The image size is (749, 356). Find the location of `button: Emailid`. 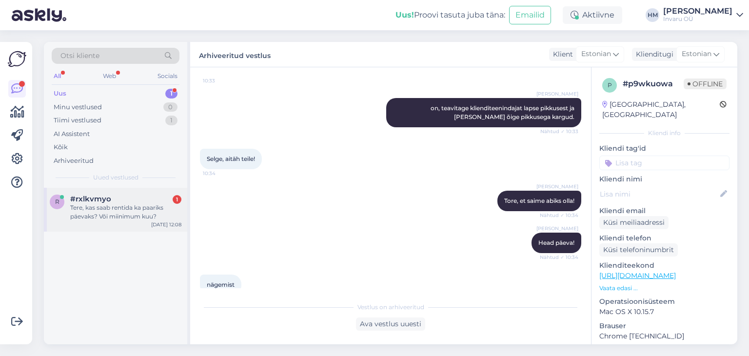

button: Emailid is located at coordinates (530, 15).